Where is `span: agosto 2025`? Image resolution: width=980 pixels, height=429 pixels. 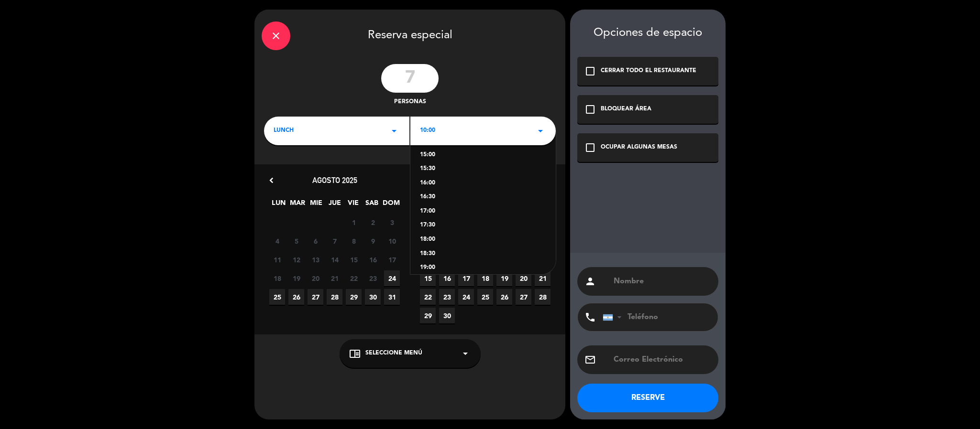 span: agosto 2025 is located at coordinates (334, 180).